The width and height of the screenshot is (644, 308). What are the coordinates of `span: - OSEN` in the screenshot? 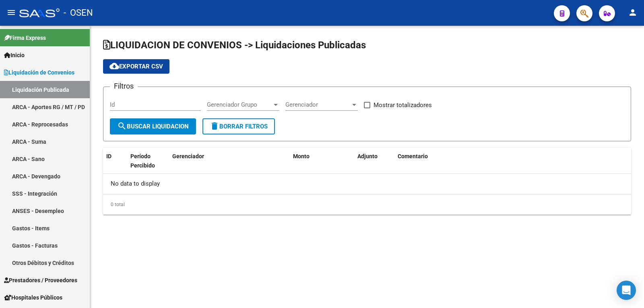 It's located at (78, 13).